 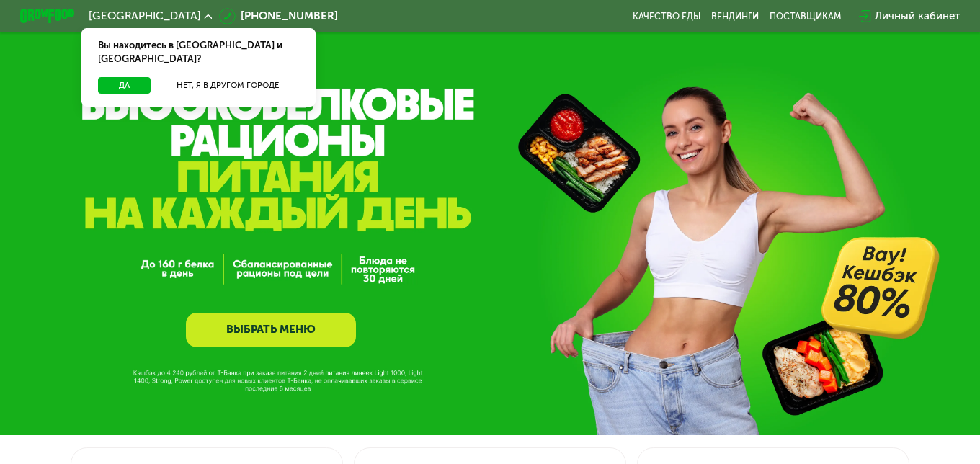 What do you see at coordinates (124, 85) in the screenshot?
I see `button: Да` at bounding box center [124, 85].